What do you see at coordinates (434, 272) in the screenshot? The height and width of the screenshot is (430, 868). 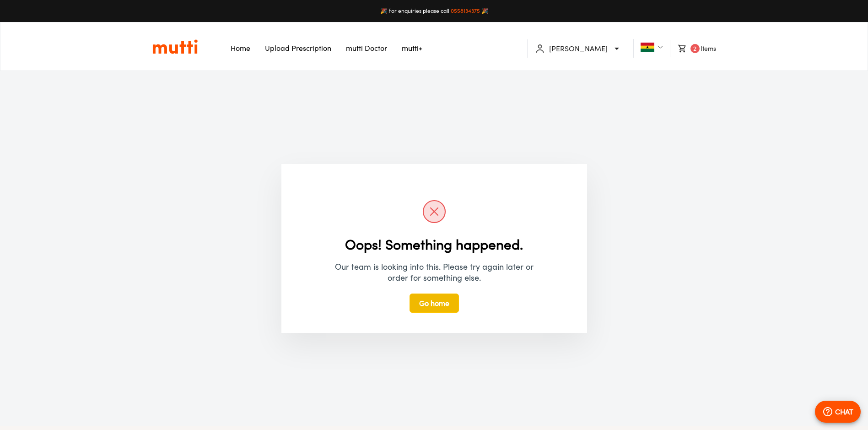 I see `p: Our team is looking into this. Please try again later or order for something else.` at bounding box center [434, 272].